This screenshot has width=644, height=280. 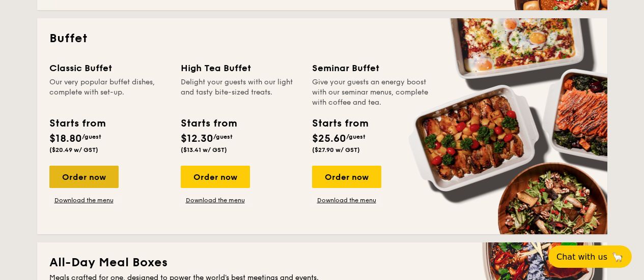 What do you see at coordinates (74, 150) in the screenshot?
I see `span: ($20.49 w/ GST)` at bounding box center [74, 150].